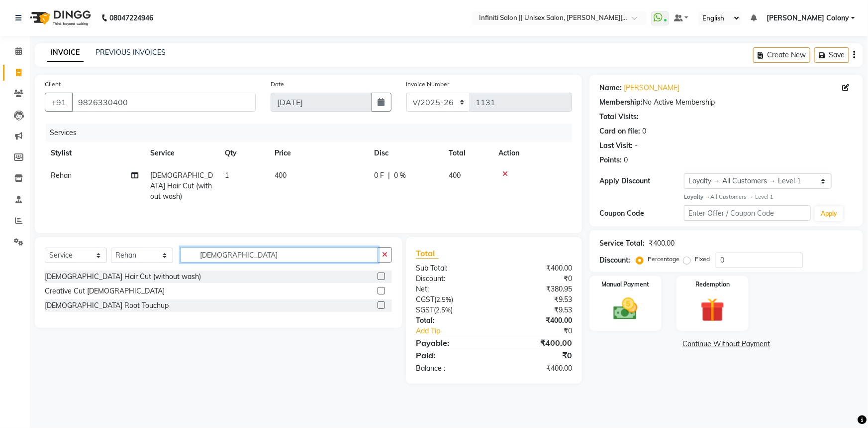 This screenshot has height=428, width=868. Describe the element at coordinates (131, 18) in the screenshot. I see `b: 08047224946` at that location.